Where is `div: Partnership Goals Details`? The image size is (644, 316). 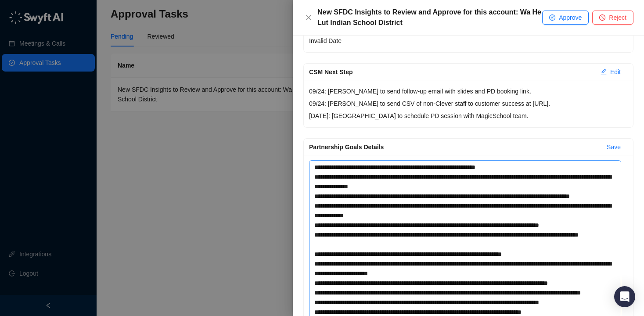 div: Partnership Goals Details is located at coordinates (454, 147).